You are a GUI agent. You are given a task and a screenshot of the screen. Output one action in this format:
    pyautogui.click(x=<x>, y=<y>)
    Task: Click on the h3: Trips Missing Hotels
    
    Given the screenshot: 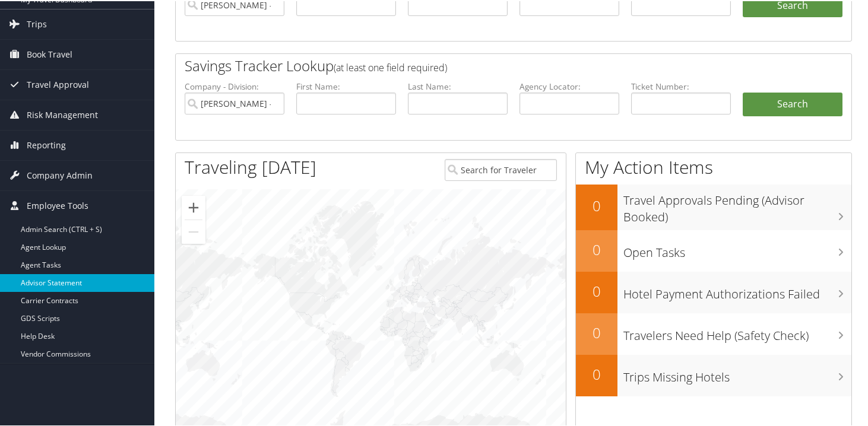 What is the action you would take?
    pyautogui.click(x=737, y=374)
    